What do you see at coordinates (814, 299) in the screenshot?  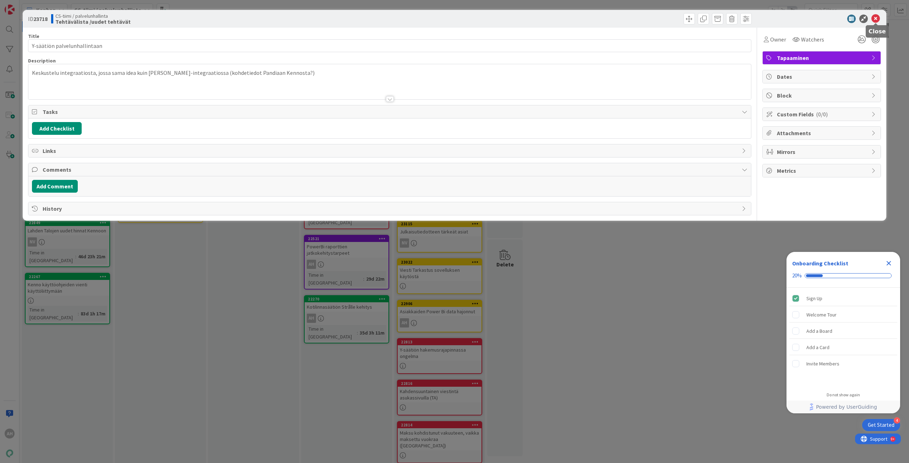 I see `div: Sign Up` at bounding box center [814, 299].